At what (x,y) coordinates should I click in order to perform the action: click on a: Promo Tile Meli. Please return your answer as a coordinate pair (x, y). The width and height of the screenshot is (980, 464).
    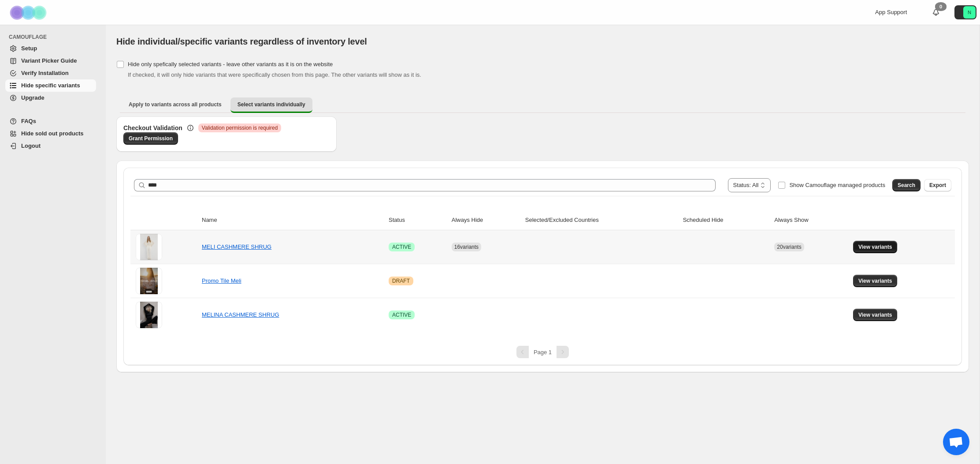
    Looking at the image, I should click on (221, 280).